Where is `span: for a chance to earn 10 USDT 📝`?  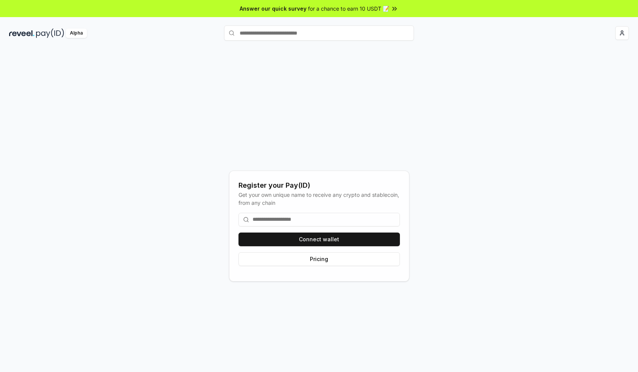
span: for a chance to earn 10 USDT 📝 is located at coordinates (349, 8).